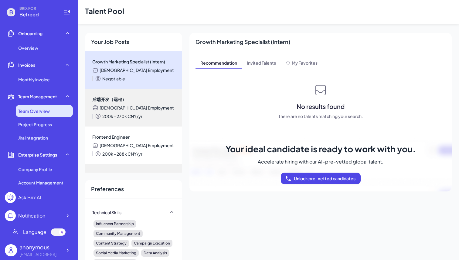 The height and width of the screenshot is (260, 459). I want to click on img: talent-bg, so click(321, 164).